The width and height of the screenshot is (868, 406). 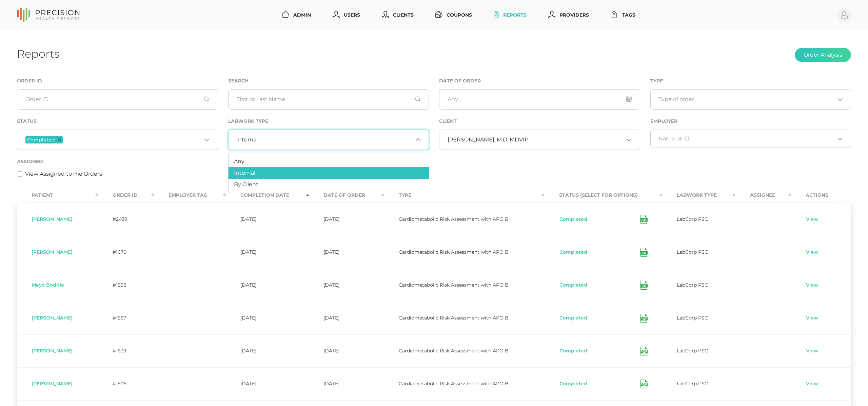 What do you see at coordinates (763, 195) in the screenshot?
I see `th: Assignee : activate to sort column ascending` at bounding box center [763, 195].